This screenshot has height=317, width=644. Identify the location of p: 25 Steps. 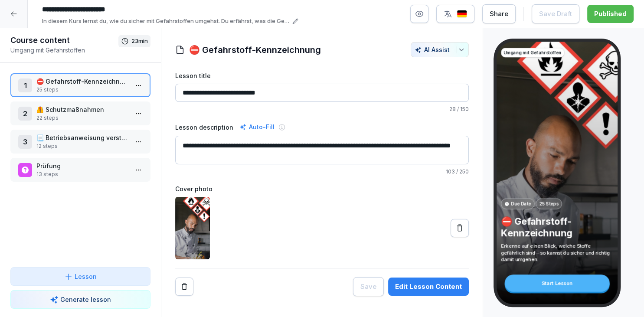
(549, 203).